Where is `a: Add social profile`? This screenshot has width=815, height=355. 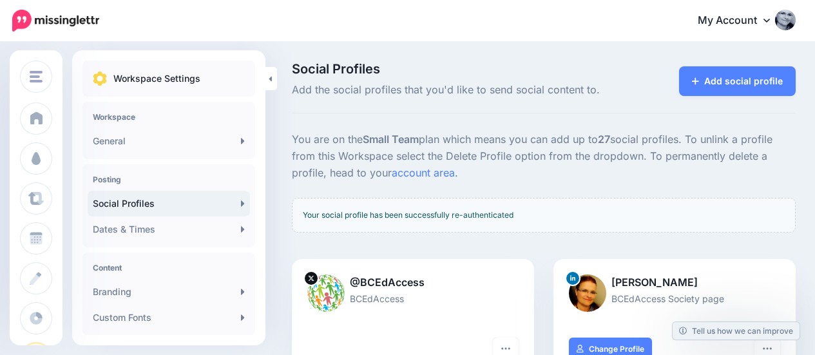
a: Add social profile is located at coordinates (737, 81).